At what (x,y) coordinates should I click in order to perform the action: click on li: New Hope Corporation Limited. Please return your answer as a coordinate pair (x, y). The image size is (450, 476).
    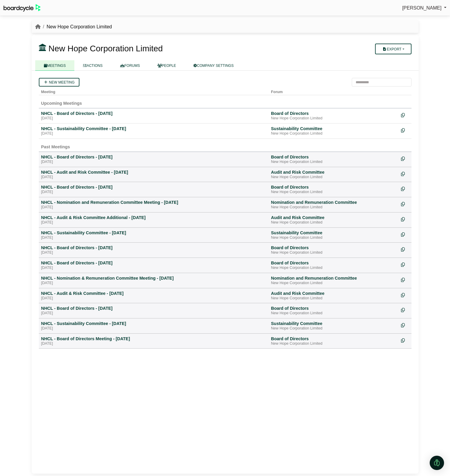
    Looking at the image, I should click on (76, 27).